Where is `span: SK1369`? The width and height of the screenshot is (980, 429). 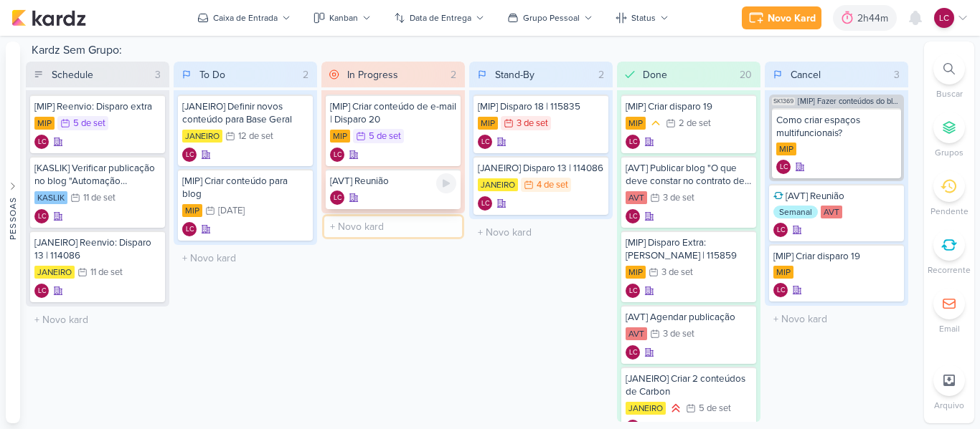 span: SK1369 is located at coordinates (783, 101).